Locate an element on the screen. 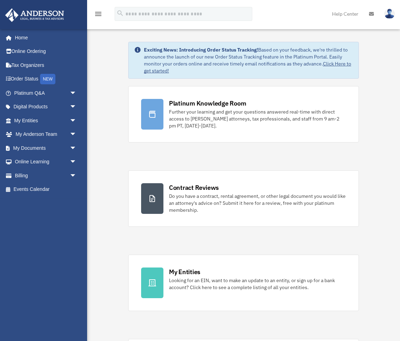  a: menu is located at coordinates (98, 15).